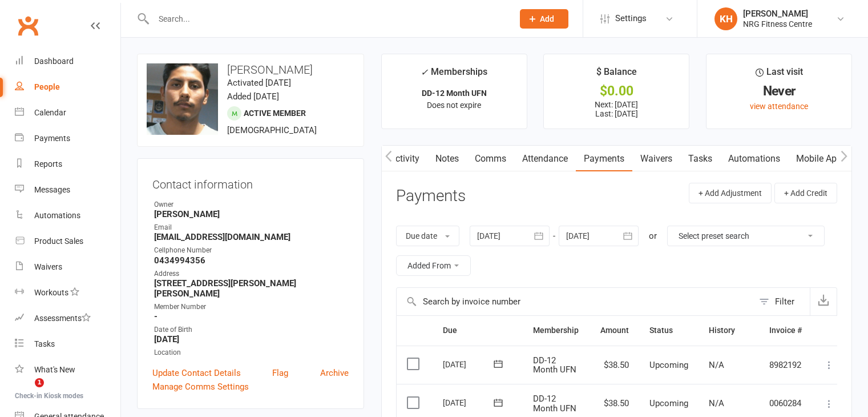 Image resolution: width=868 pixels, height=417 pixels. I want to click on a: Attendance, so click(545, 158).